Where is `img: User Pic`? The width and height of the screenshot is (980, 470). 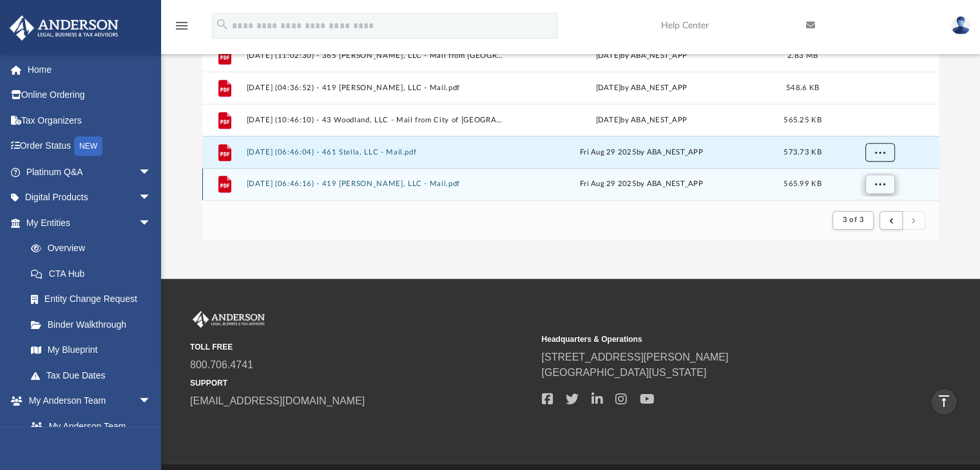
img: User Pic is located at coordinates (961, 25).